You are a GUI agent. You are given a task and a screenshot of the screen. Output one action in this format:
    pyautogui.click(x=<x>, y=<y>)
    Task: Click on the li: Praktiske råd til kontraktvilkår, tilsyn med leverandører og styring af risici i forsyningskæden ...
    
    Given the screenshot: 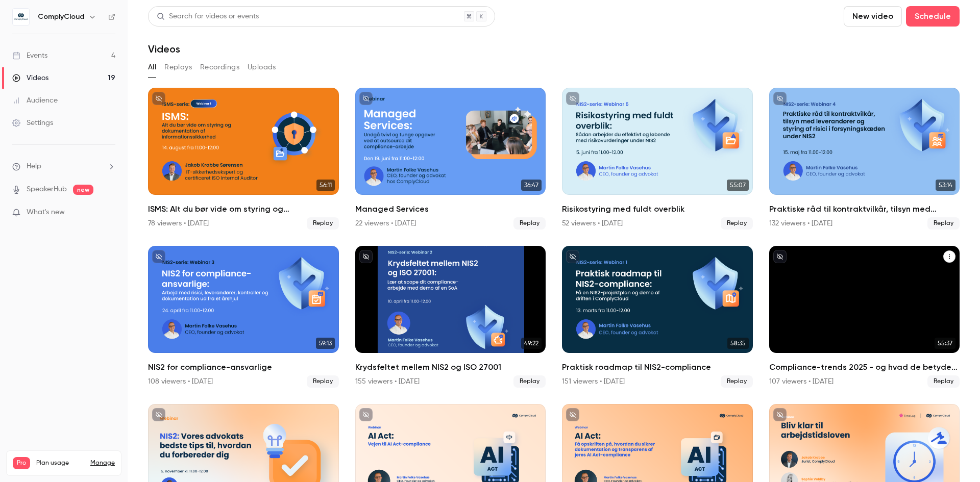 What is the action you would take?
    pyautogui.click(x=864, y=158)
    